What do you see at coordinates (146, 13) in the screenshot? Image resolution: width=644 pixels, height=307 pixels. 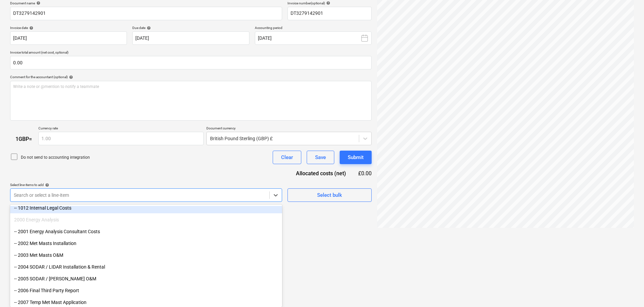 I see `input: Document name` at bounding box center [146, 13].